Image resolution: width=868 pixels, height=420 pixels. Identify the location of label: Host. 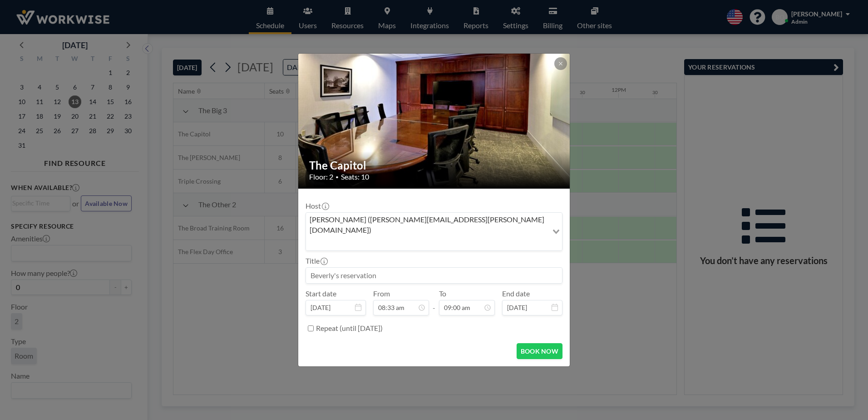
(317, 206).